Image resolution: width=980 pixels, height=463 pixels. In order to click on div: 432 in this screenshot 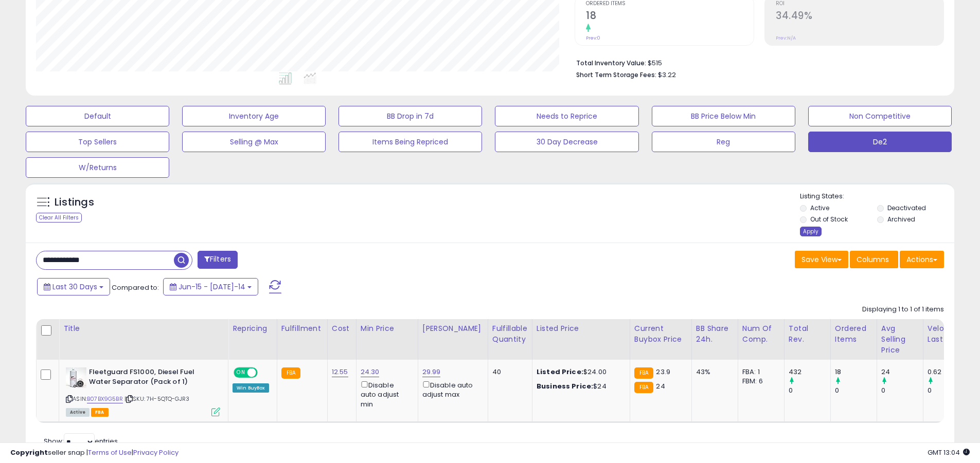, I will do `click(809, 372)`.